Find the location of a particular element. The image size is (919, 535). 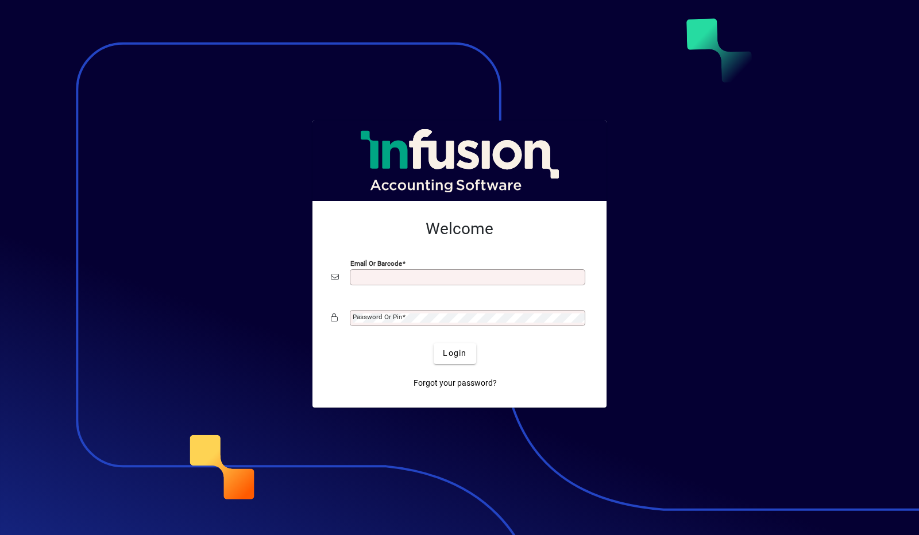

mat-label: Password or Pin is located at coordinates (377, 317).